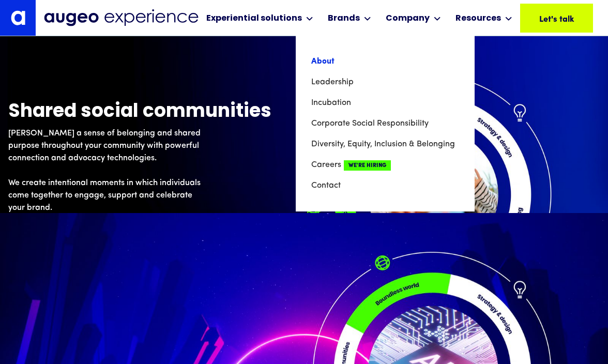 The height and width of the screenshot is (364, 608). I want to click on div: Resources, so click(479, 18).